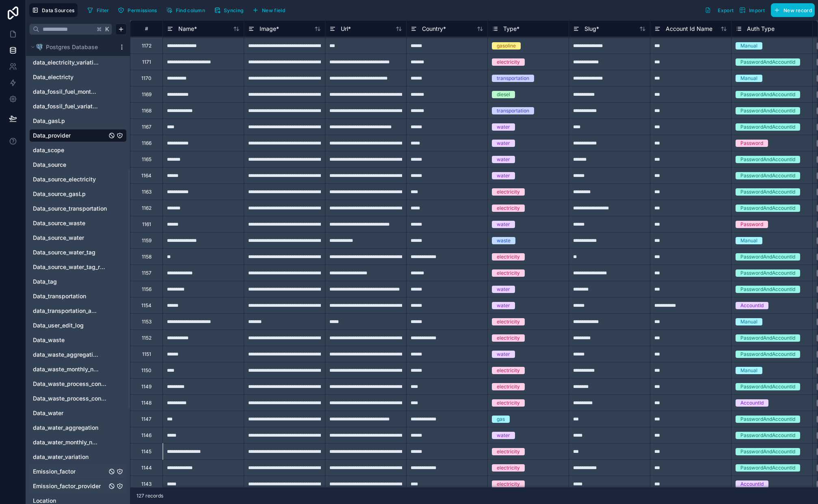 This screenshot has height=504, width=818. What do you see at coordinates (70, 399) in the screenshot?
I see `a: Data_waste_process_config_location` at bounding box center [70, 399].